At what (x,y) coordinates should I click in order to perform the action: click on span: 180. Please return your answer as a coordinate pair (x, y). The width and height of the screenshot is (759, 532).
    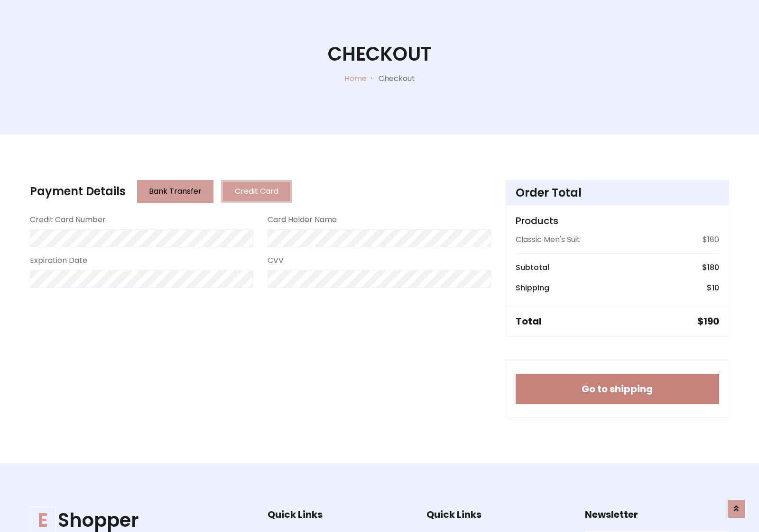
    Looking at the image, I should click on (712, 267).